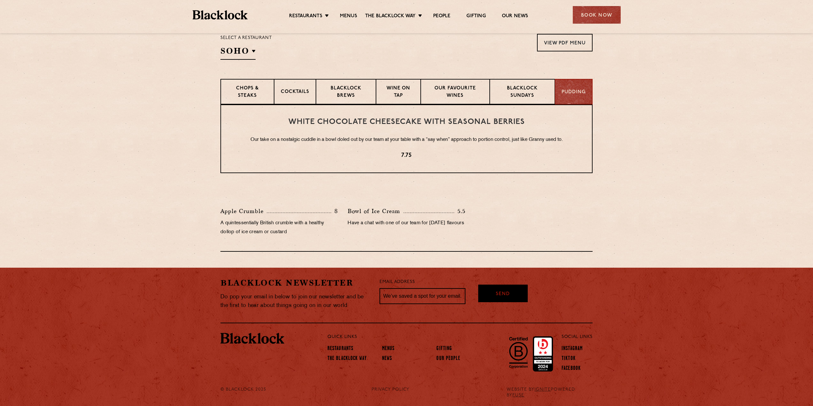 The height and width of the screenshot is (406, 813). What do you see at coordinates (346, 92) in the screenshot?
I see `p: Blacklock Brews` at bounding box center [346, 92].